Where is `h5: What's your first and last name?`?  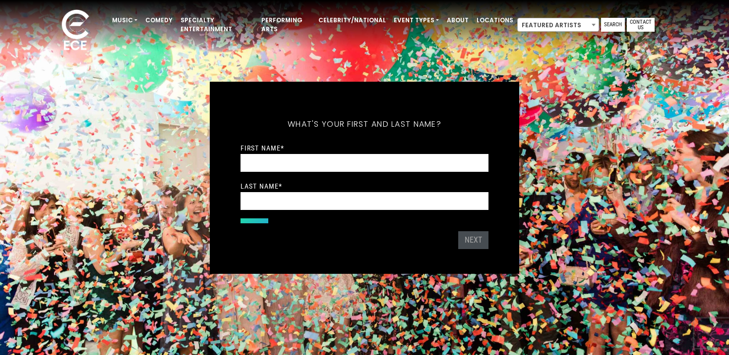 h5: What's your first and last name? is located at coordinates (364, 124).